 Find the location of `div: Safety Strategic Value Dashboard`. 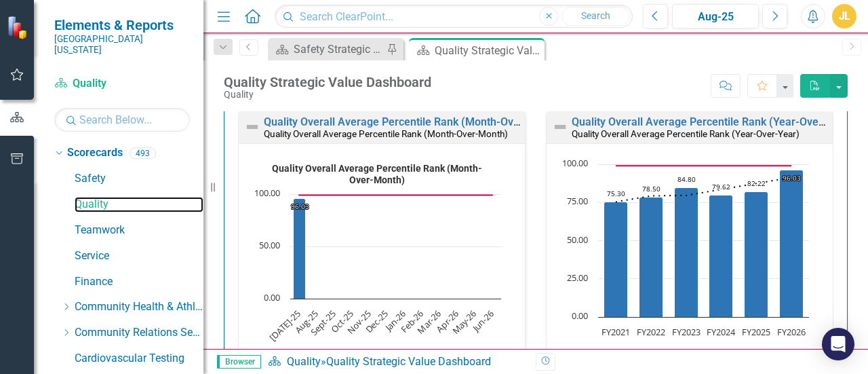

div: Safety Strategic Value Dashboard is located at coordinates (338, 49).